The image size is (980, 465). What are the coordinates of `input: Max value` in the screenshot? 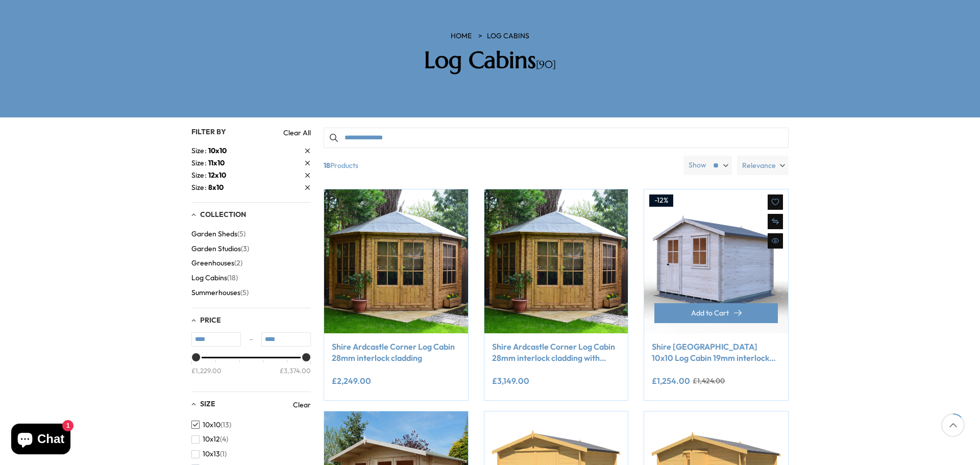 It's located at (286, 340).